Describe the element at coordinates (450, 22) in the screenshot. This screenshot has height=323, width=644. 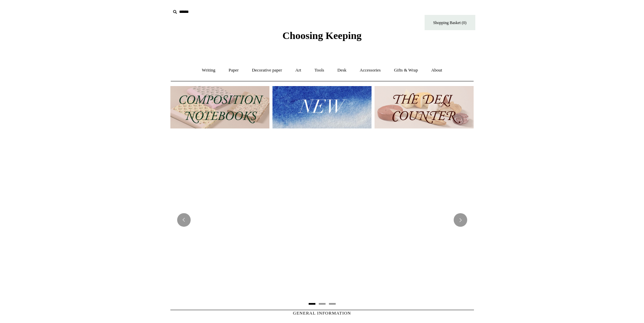
I see `a: Shopping Basket (0)` at that location.